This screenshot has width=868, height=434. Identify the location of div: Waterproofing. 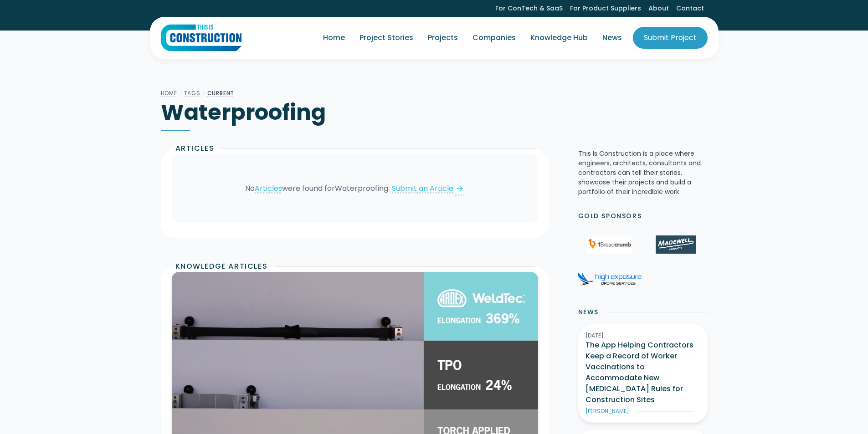
(362, 188).